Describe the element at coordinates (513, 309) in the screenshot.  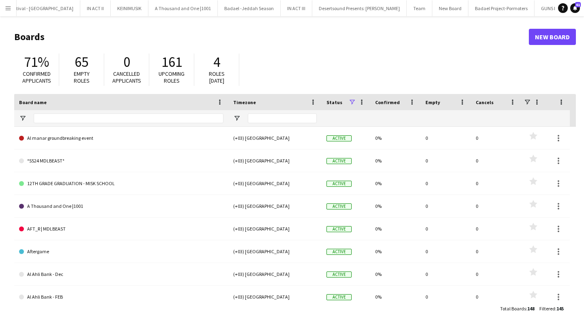
I see `span: Total Boards` at that location.